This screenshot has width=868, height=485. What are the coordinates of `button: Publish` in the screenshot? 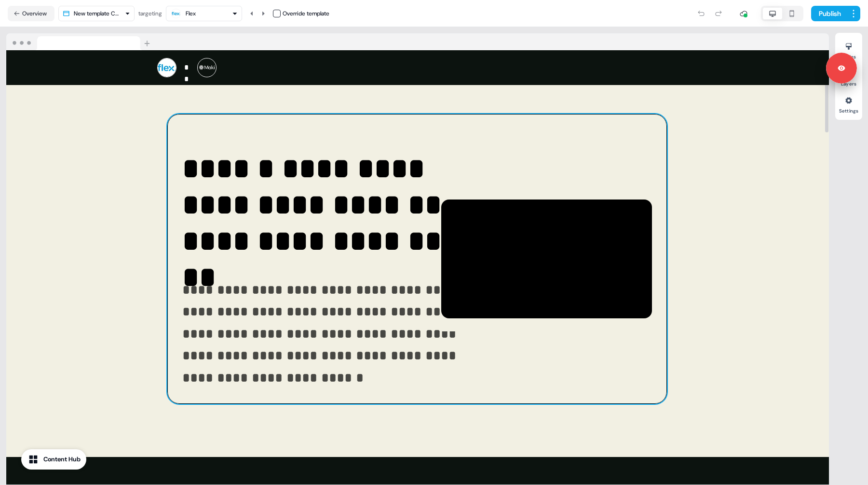 It's located at (829, 14).